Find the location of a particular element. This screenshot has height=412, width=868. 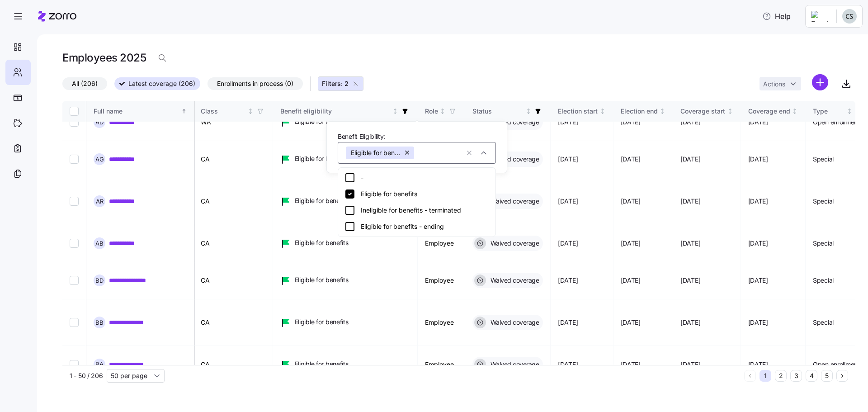

span: A R is located at coordinates (100, 201).